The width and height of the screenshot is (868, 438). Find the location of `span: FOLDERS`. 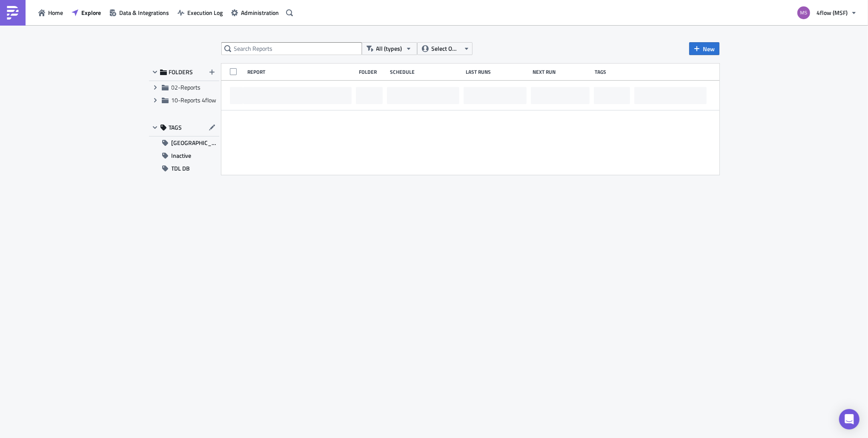

span: FOLDERS is located at coordinates (181, 72).